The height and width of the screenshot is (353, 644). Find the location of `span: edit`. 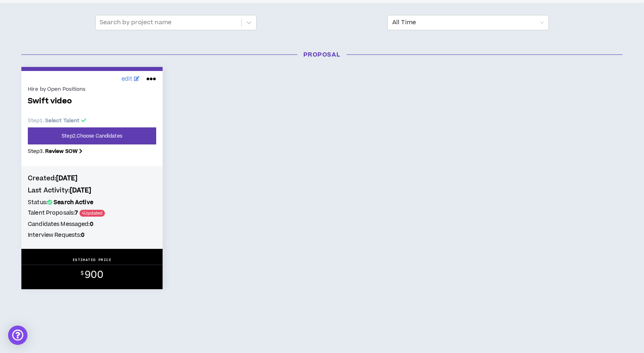

span: edit is located at coordinates (127, 79).